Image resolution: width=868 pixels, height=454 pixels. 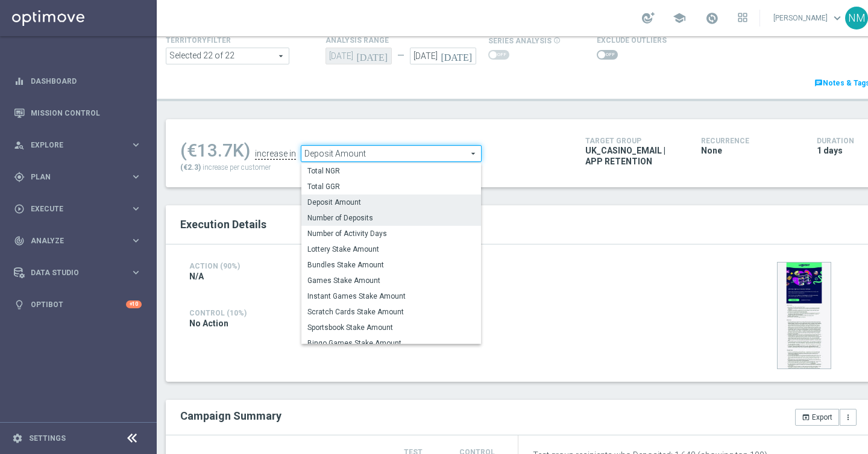 I want to click on i: person_search, so click(x=19, y=145).